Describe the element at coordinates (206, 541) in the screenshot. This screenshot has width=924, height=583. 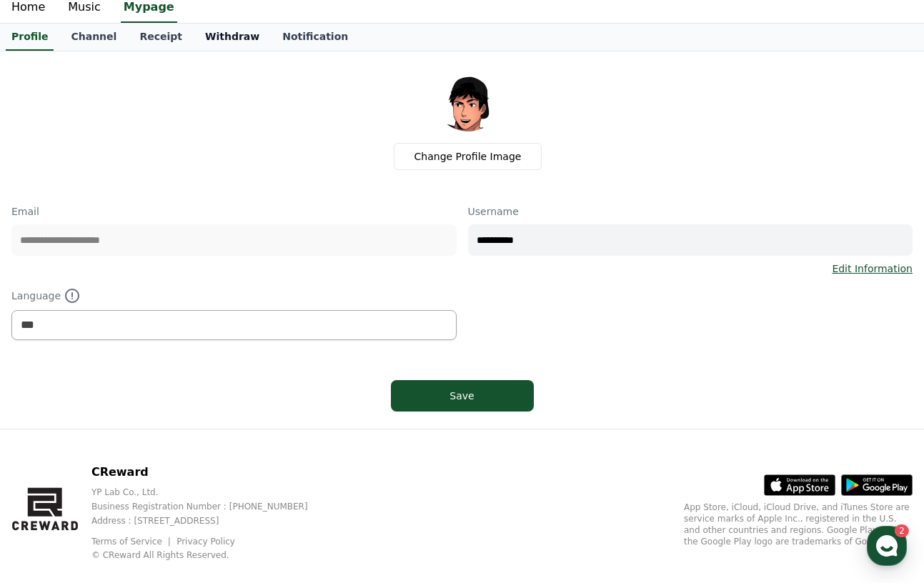
I see `a: Privacy Policy` at that location.